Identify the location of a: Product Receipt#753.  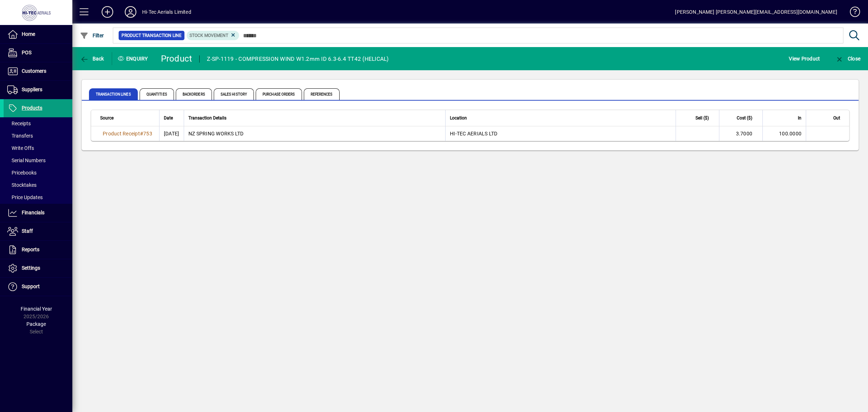
(127, 133).